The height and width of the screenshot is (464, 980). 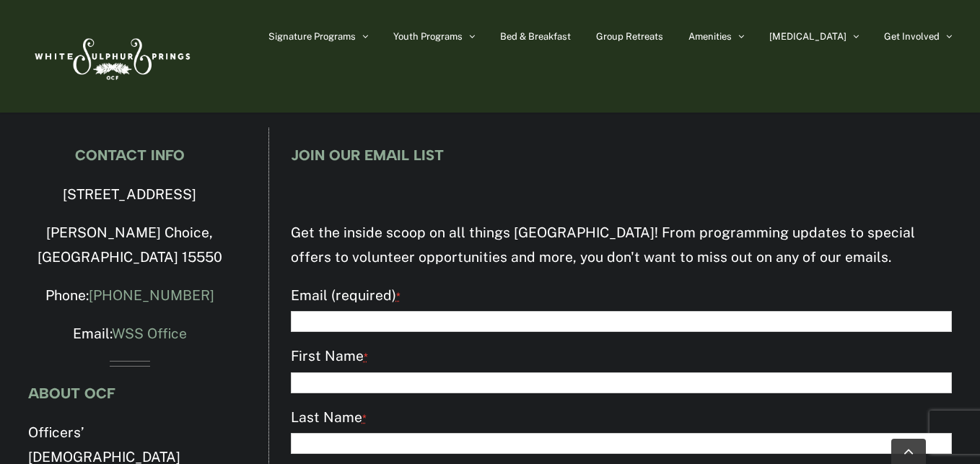 What do you see at coordinates (629, 36) in the screenshot?
I see `span: Group Retreats` at bounding box center [629, 36].